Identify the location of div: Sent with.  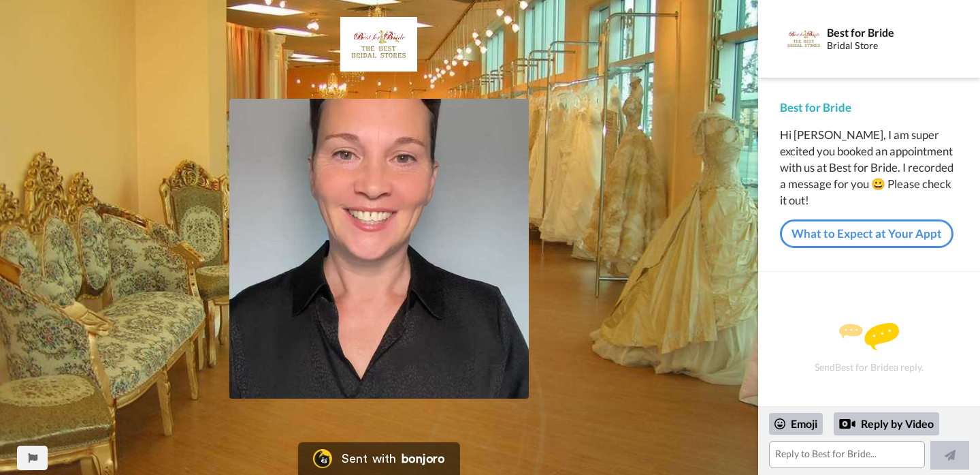
(369, 459).